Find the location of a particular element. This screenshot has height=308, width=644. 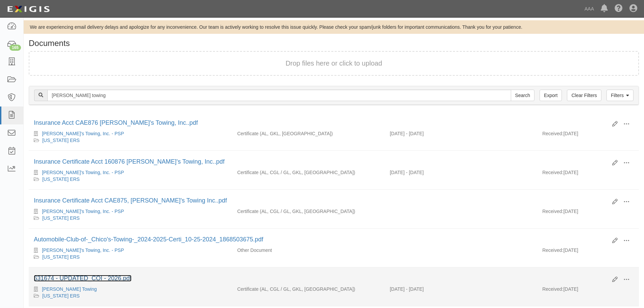

div: We are experiencing email delivery delays and apologize for any inconvenience. Our team is active... is located at coordinates (334, 27).